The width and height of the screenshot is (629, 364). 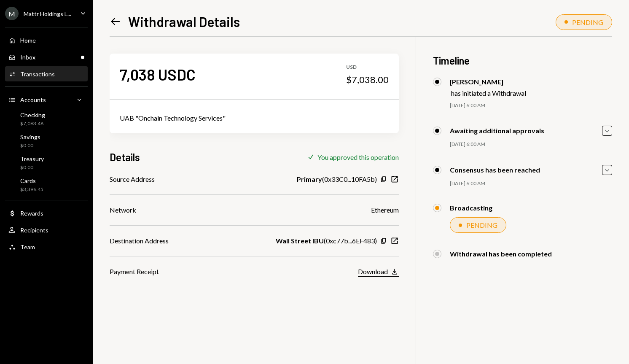 I want to click on div: Checking, so click(x=32, y=115).